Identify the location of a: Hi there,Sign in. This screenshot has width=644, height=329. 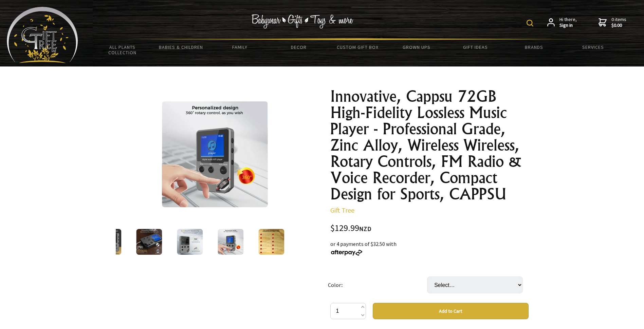
(562, 22).